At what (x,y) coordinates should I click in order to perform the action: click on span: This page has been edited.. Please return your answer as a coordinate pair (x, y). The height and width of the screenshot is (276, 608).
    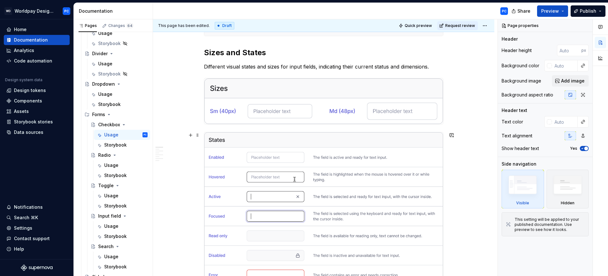
    Looking at the image, I should click on (184, 26).